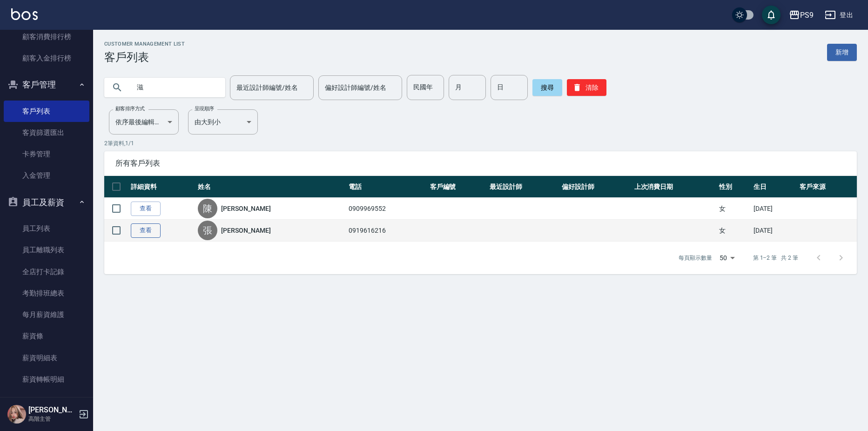 The width and height of the screenshot is (868, 431). Describe the element at coordinates (204, 109) in the screenshot. I see `label: 呈現順序` at that location.